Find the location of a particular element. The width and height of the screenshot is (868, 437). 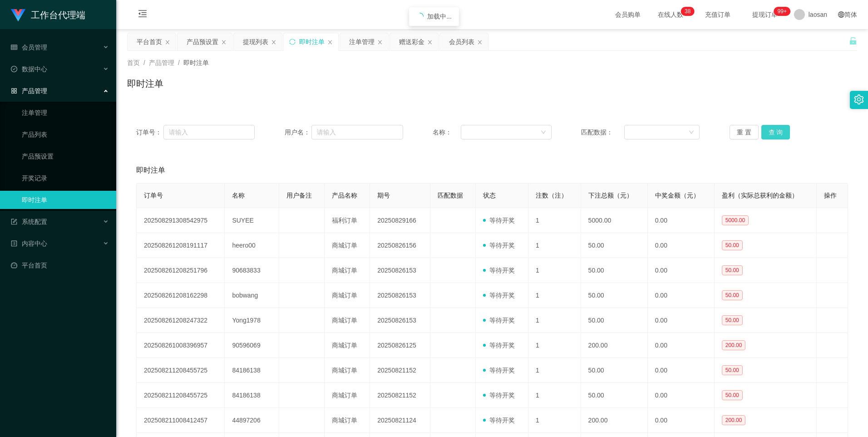

span: 数据中心 is located at coordinates (29, 69).